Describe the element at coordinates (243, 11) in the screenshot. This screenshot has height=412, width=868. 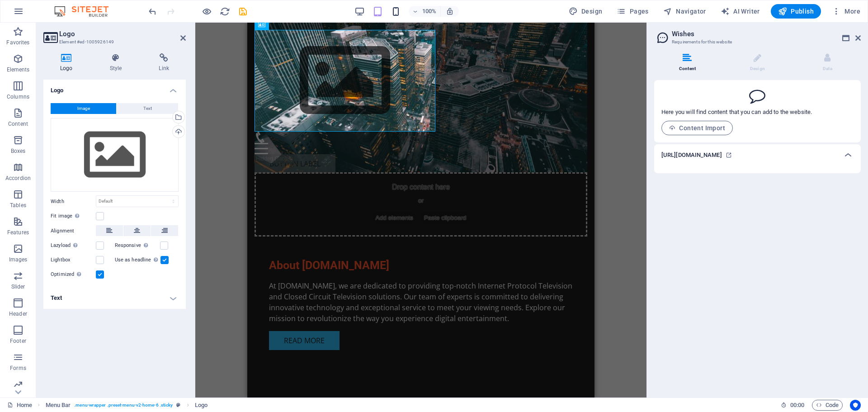
I see `i: Save (Ctrl+S)` at that location.